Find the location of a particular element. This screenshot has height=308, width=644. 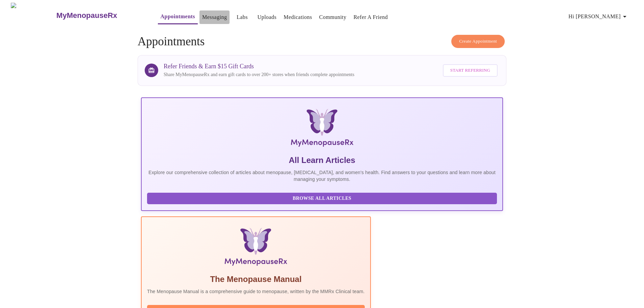

span: Browse All Articles is located at coordinates (322, 198).